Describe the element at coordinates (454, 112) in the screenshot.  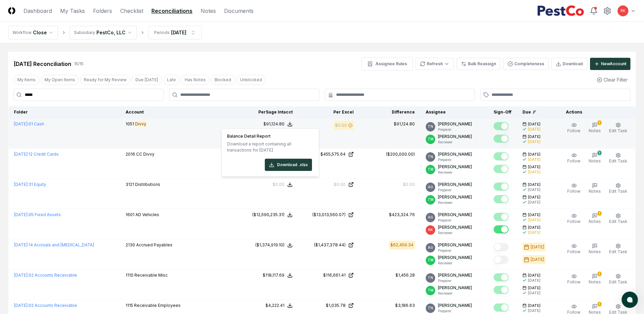
I see `th: Assignee` at that location.